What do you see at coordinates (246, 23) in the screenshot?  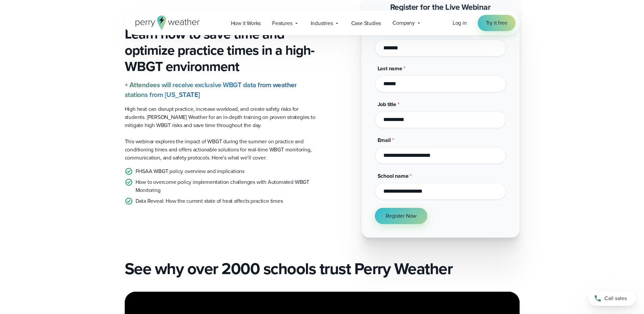 I see `a: How it Works` at bounding box center [246, 23].